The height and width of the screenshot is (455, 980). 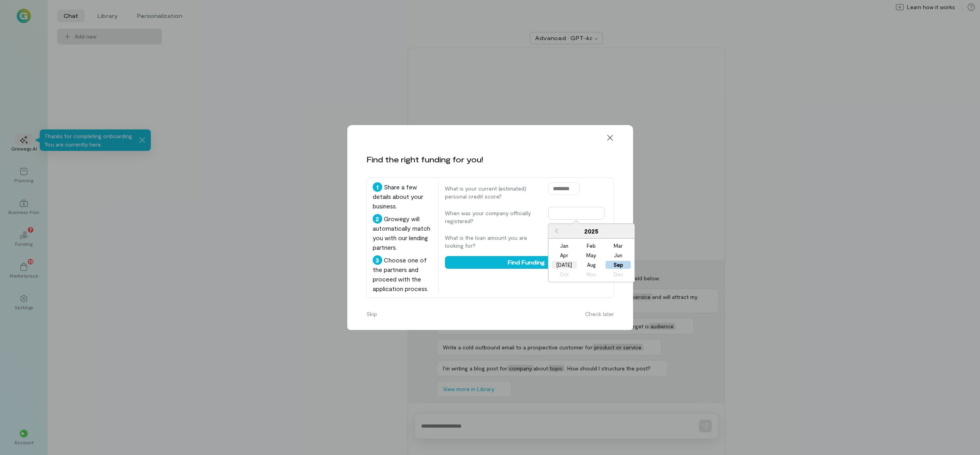 What do you see at coordinates (377, 219) in the screenshot?
I see `div: 2` at bounding box center [377, 219].